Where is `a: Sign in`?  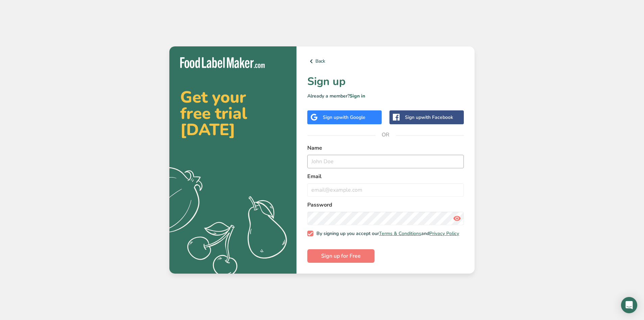 a: Sign in is located at coordinates (358, 96).